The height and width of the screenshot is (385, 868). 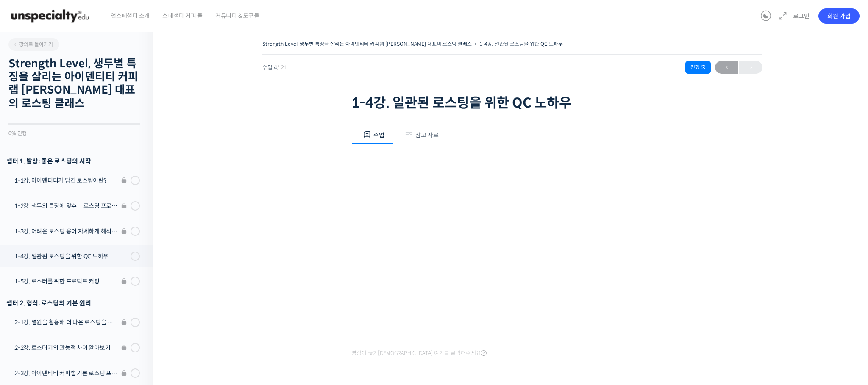 What do you see at coordinates (698, 67) in the screenshot?
I see `div: 진행 중` at bounding box center [698, 67].